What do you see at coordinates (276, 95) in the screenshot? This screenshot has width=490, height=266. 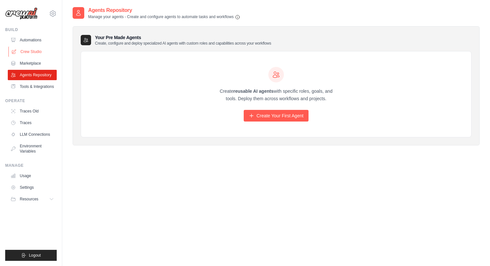 I see `p: Create with specific roles, goals, and tools. Deploy them across workflows and projects.` at bounding box center [276, 95].